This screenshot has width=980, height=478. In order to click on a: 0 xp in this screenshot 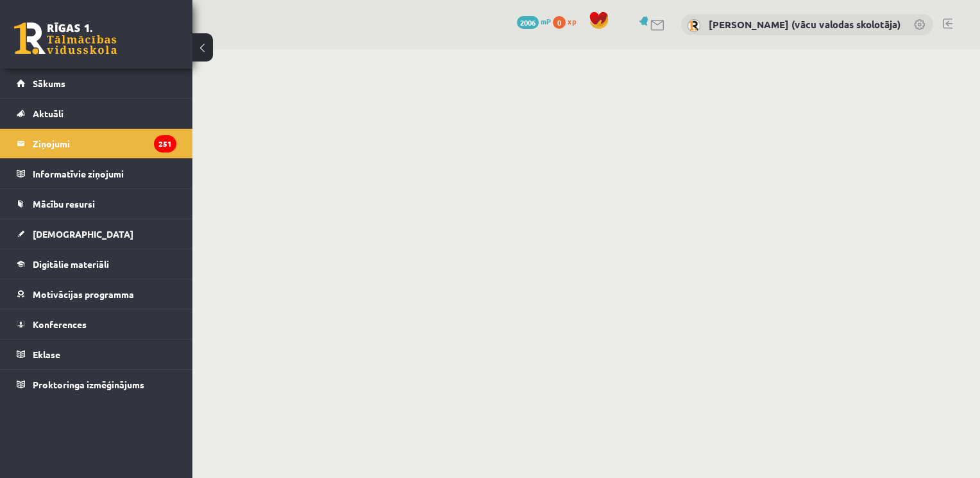, I will do `click(568, 21)`.